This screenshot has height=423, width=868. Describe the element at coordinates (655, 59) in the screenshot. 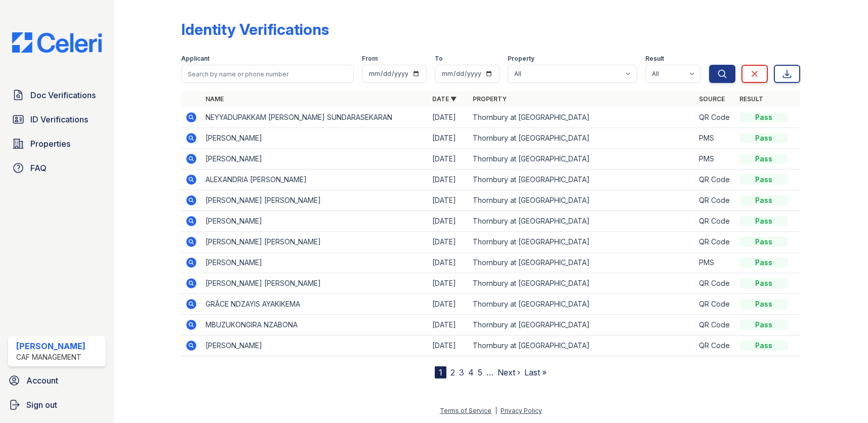

I see `label: Result` at that location.